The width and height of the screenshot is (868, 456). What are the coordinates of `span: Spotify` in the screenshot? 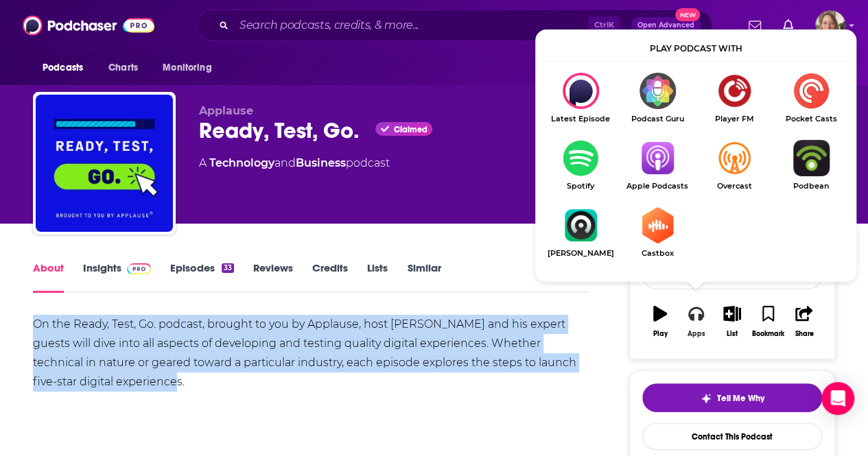 It's located at (581, 185).